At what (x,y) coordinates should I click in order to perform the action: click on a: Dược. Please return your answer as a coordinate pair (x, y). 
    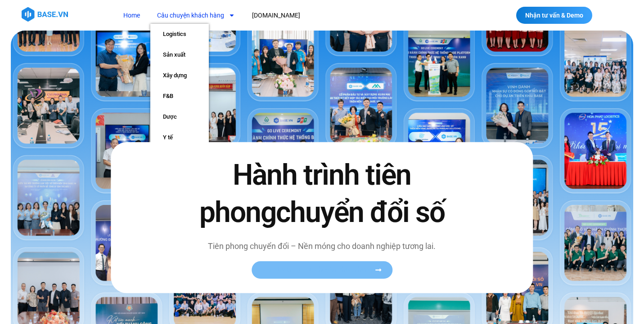
    Looking at the image, I should click on (180, 117).